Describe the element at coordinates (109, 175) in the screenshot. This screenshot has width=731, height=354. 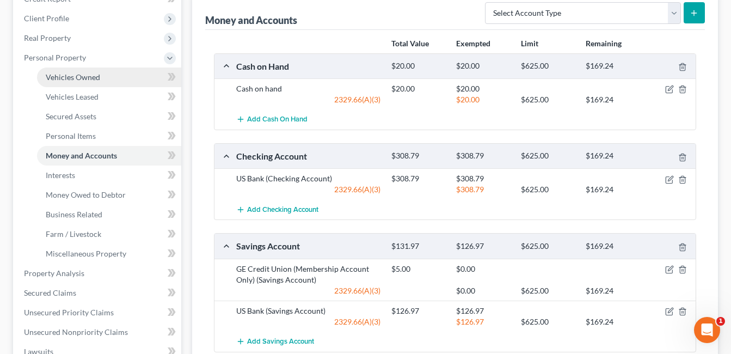
I see `a: Interests` at that location.